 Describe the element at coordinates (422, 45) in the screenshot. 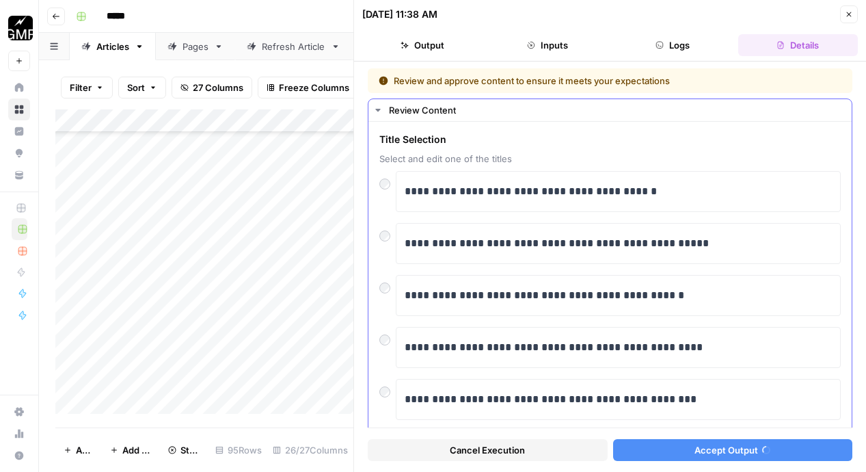

I see `button: Output` at that location.